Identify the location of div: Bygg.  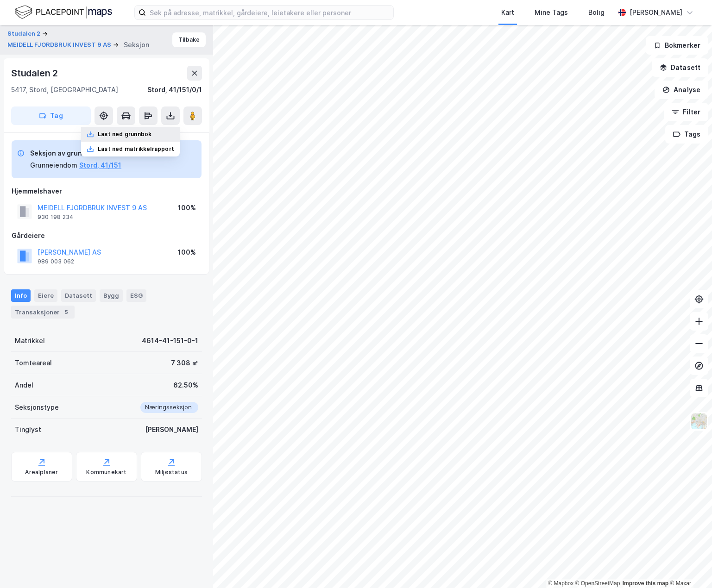
(111, 296).